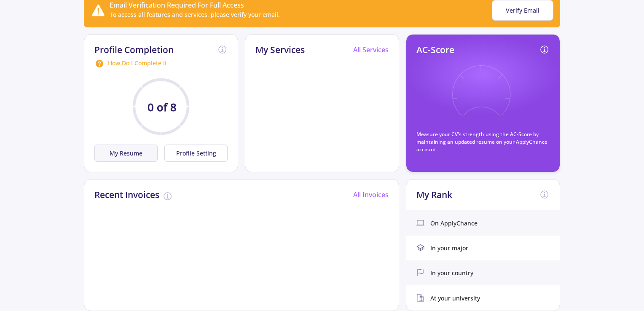  I want to click on h2: AC-Score, so click(436, 50).